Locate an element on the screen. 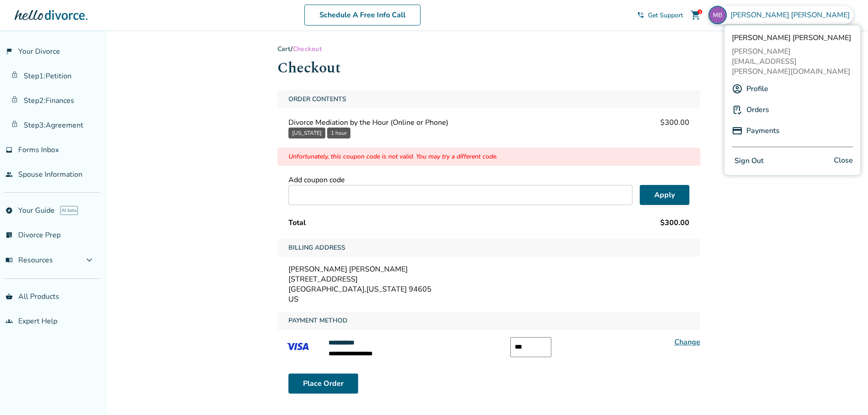 This screenshot has width=868, height=415. span: AI beta is located at coordinates (69, 210).